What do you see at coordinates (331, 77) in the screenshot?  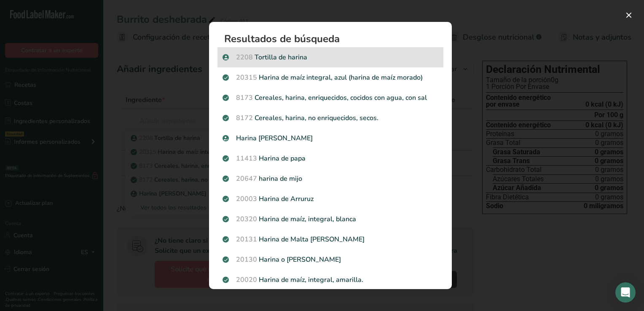 I see `p: Harina de maíz integral, azul (harina de maíz morado)` at bounding box center [331, 77].